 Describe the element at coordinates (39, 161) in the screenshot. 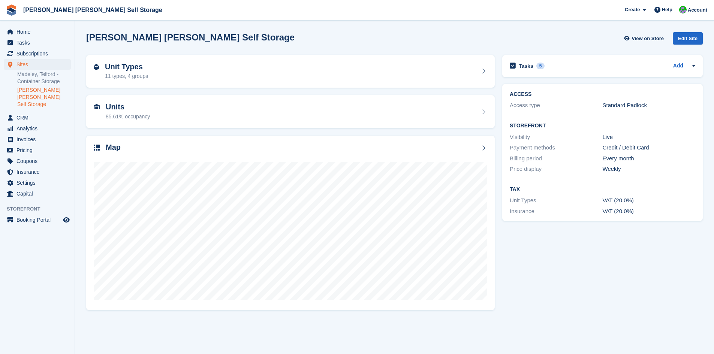

I see `span: Coupons` at that location.